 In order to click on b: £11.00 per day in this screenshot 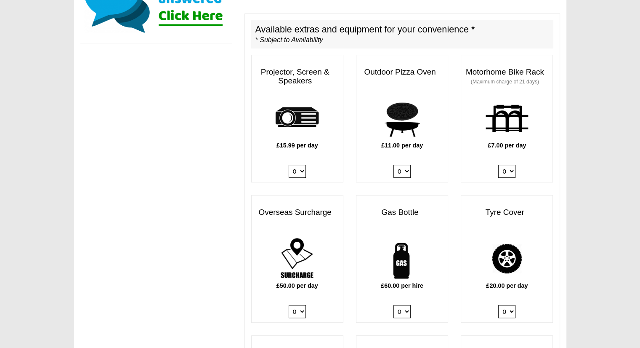, I will do `click(402, 145)`.